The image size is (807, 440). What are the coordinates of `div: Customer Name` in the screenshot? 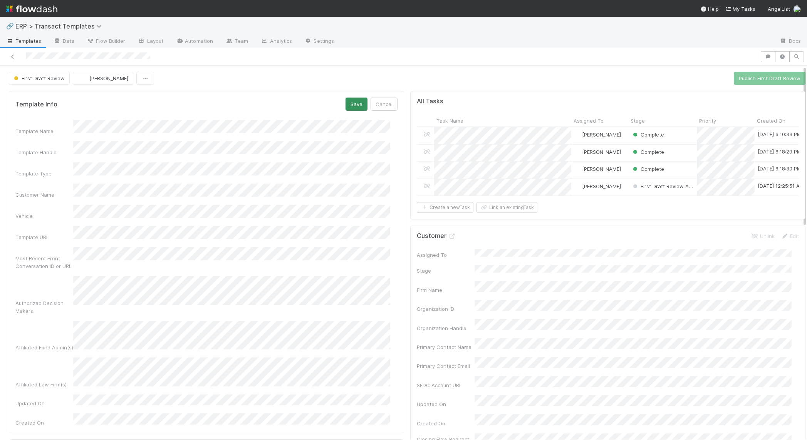 It's located at (44, 195).